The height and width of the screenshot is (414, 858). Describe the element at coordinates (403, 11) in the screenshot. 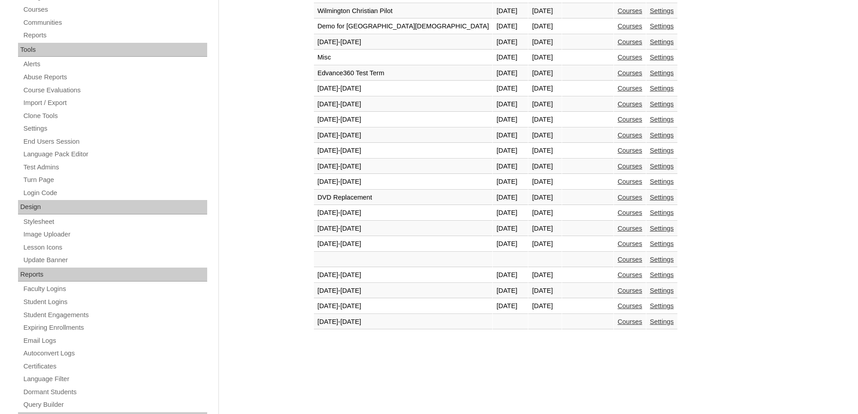

I see `td: Wilmington Christian Pilot` at that location.